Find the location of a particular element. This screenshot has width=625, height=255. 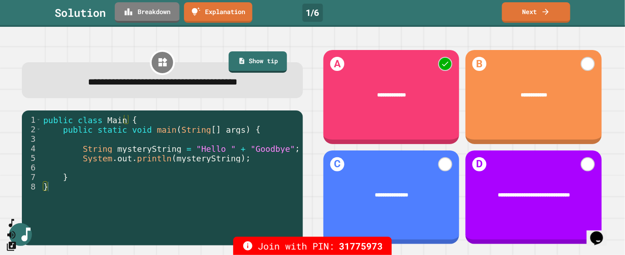

div: 8 is located at coordinates (31, 187).